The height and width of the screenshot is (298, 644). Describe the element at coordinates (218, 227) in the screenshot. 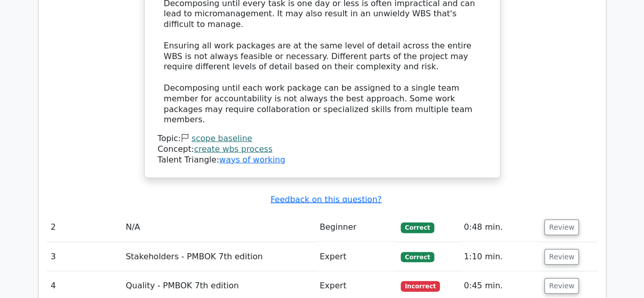

I see `td: N/A` at that location.